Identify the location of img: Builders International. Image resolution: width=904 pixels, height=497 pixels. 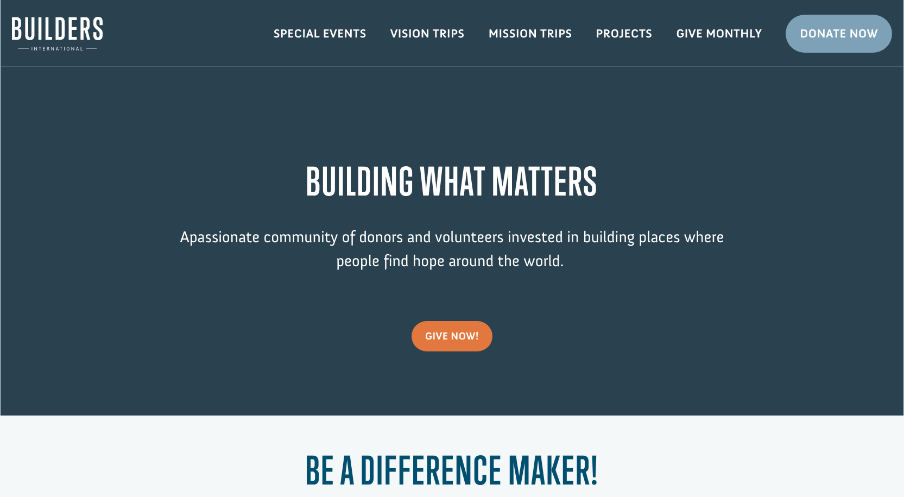
(57, 34).